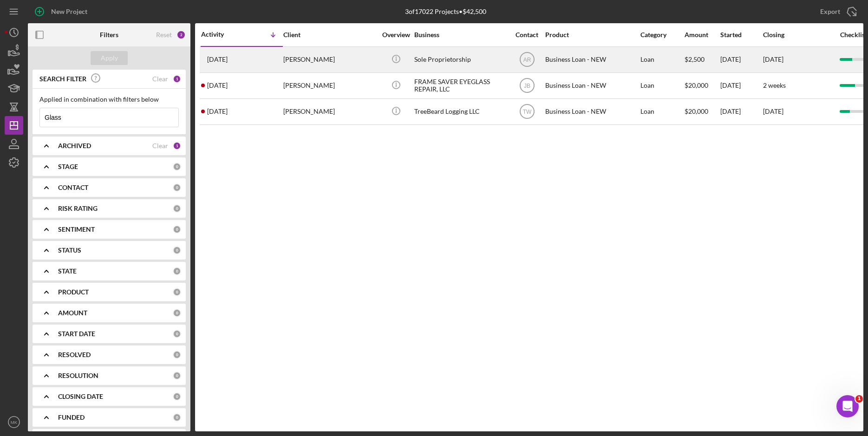  What do you see at coordinates (218, 59) in the screenshot?
I see `time: 2025-07-30 20:00` at bounding box center [218, 59].